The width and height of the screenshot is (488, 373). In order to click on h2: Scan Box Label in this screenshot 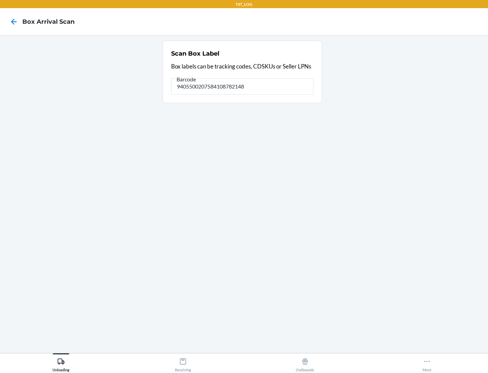, I will do `click(195, 54)`.